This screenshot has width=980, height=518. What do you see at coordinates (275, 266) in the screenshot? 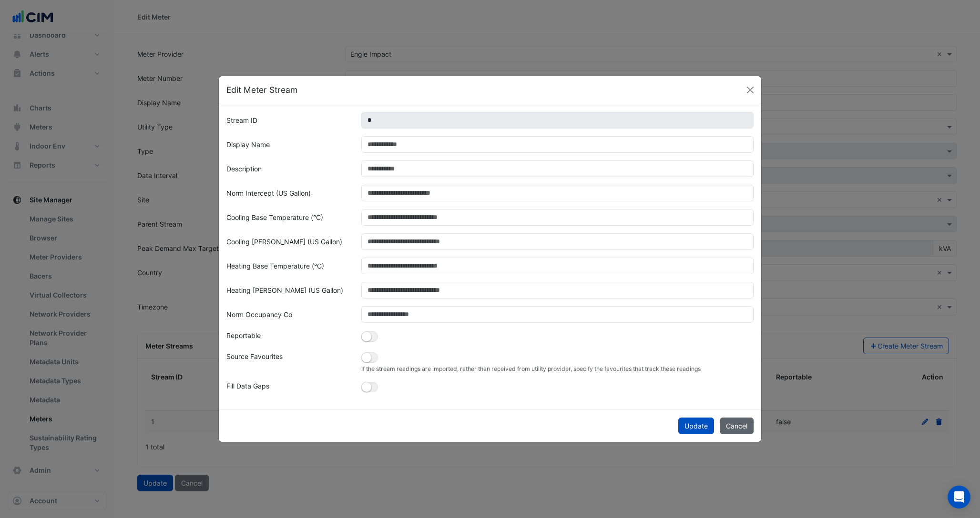
I see `label: Heating Base Temperature (°C)` at bounding box center [275, 266].